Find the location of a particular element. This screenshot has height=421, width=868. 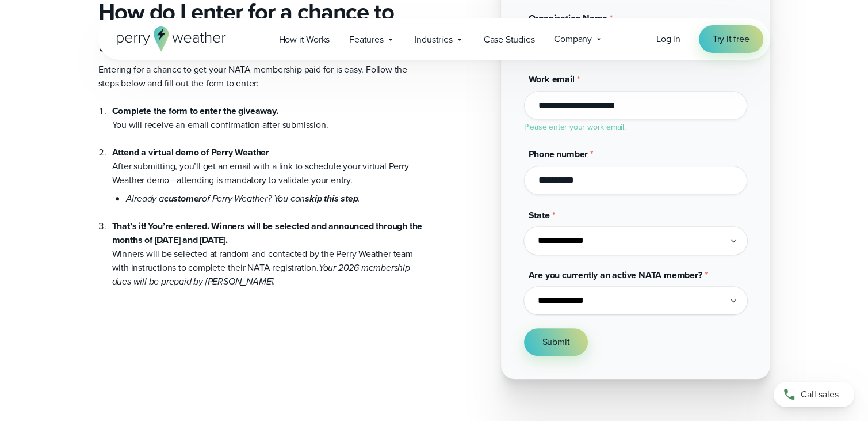

span: Are you currently an active NATA member? is located at coordinates (616, 275).